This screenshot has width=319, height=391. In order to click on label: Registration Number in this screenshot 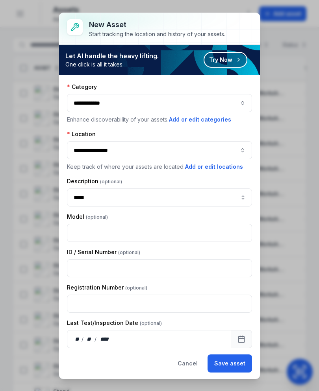, I will do `click(107, 287)`.